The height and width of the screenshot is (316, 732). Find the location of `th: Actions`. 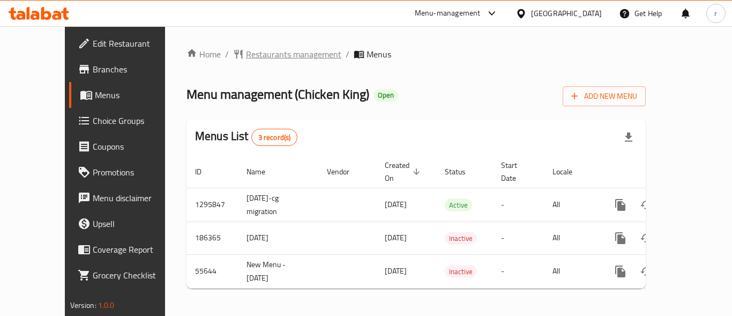

th: Actions is located at coordinates (659, 171).